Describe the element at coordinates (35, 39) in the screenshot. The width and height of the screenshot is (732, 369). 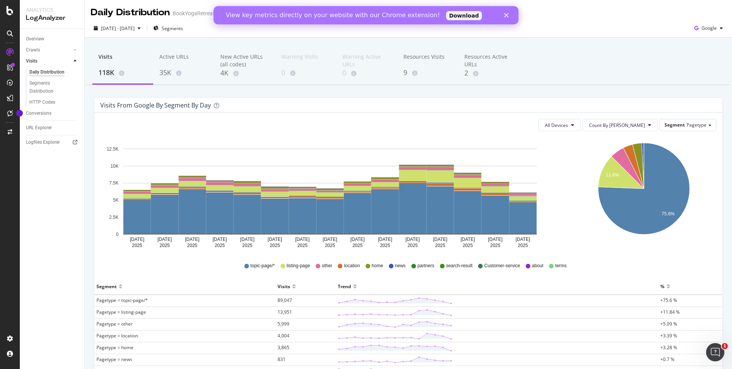
I see `div: Overview` at that location.